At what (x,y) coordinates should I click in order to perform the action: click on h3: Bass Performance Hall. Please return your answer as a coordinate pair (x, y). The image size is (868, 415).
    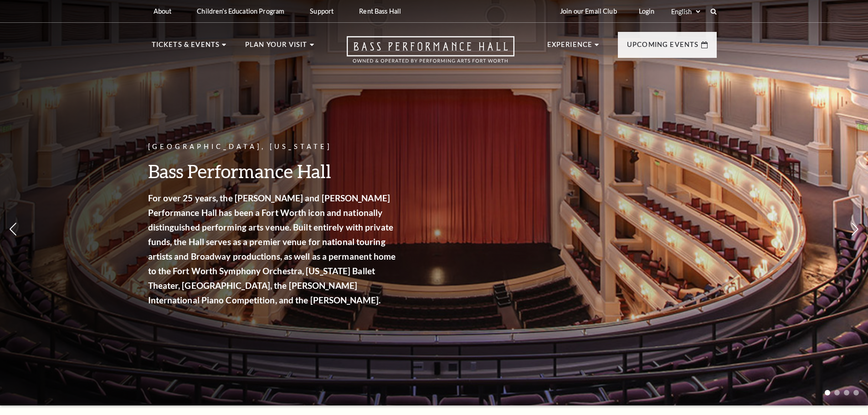
    Looking at the image, I should click on (273, 171).